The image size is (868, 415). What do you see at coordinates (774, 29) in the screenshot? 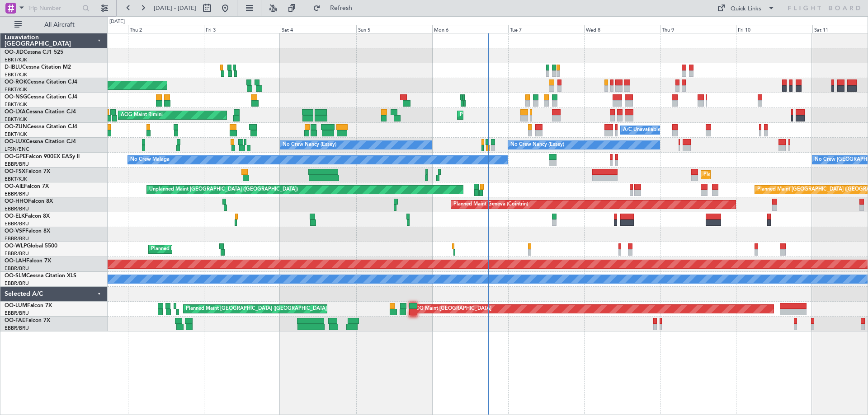
I see `div: Fri 10` at bounding box center [774, 29].